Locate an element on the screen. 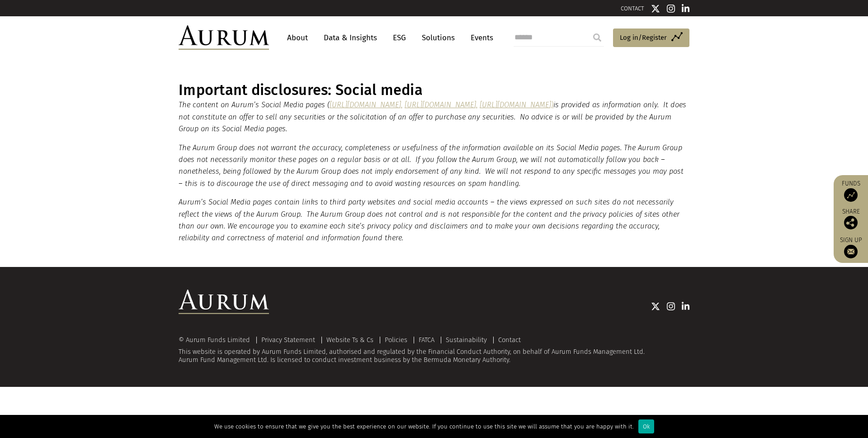 The width and height of the screenshot is (868, 438). input: Submit is located at coordinates (598, 38).